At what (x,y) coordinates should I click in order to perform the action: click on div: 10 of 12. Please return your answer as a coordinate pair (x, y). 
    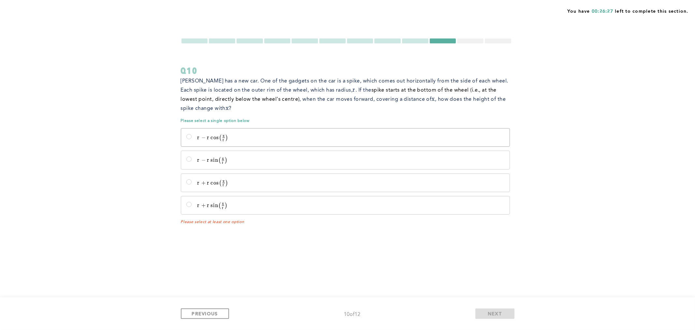
    Looking at the image, I should click on (352, 315).